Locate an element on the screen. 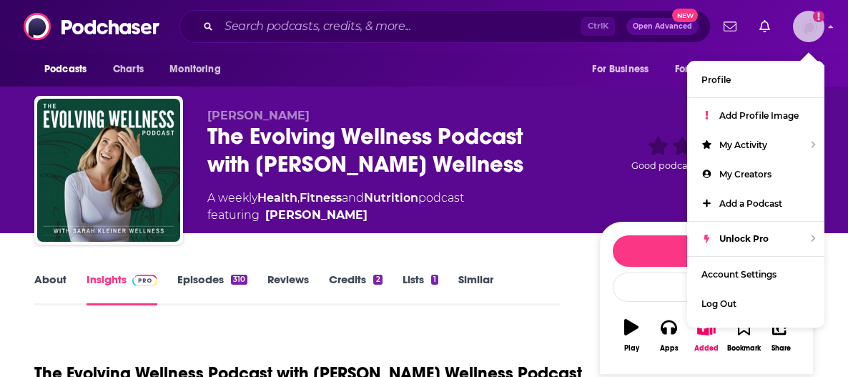 The image size is (848, 377). a: About is located at coordinates (50, 289).